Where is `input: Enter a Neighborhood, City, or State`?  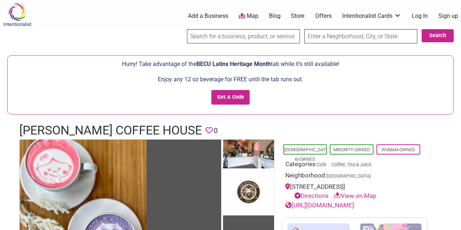 input: Enter a Neighborhood, City, or State is located at coordinates (361, 36).